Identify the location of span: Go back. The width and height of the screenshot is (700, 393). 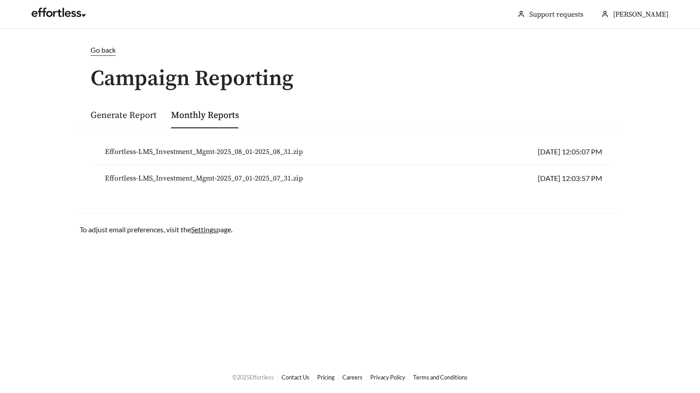
(103, 50).